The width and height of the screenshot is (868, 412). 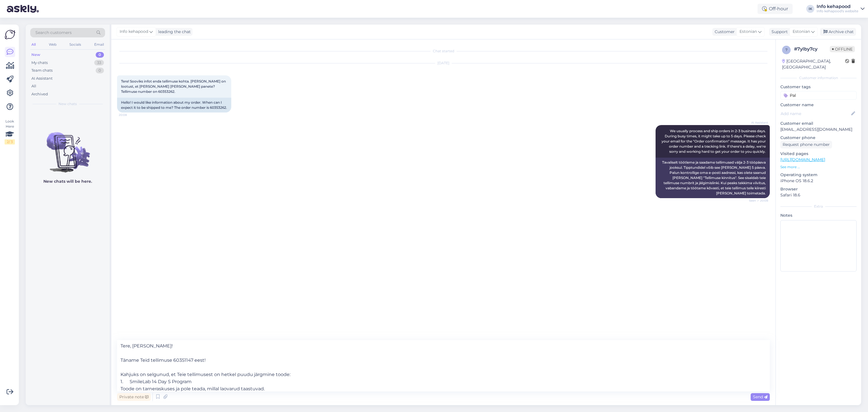 I want to click on img: No chats, so click(x=68, y=148).